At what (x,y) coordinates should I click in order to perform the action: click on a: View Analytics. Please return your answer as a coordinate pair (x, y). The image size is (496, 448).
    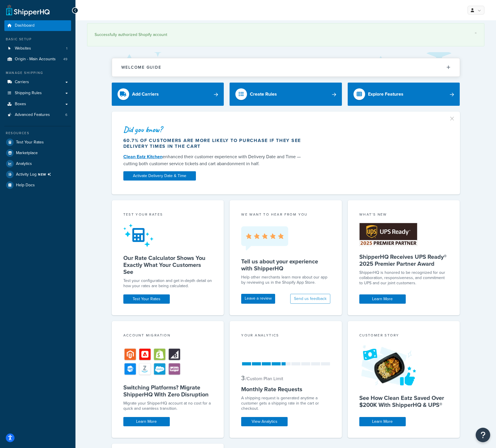
    Looking at the image, I should click on (264, 422).